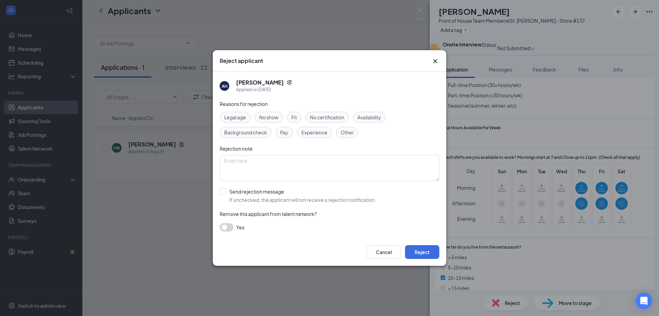 The height and width of the screenshot is (316, 659). I want to click on span: Availability, so click(369, 117).